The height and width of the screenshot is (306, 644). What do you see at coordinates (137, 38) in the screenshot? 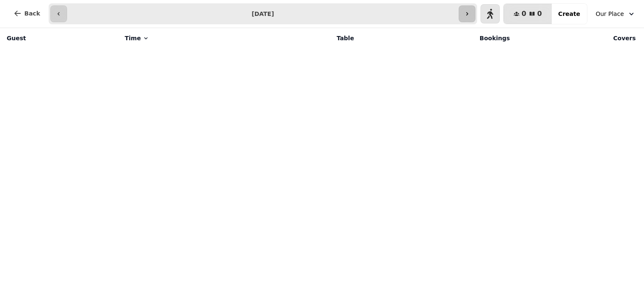
I see `button: Time` at bounding box center [137, 38].